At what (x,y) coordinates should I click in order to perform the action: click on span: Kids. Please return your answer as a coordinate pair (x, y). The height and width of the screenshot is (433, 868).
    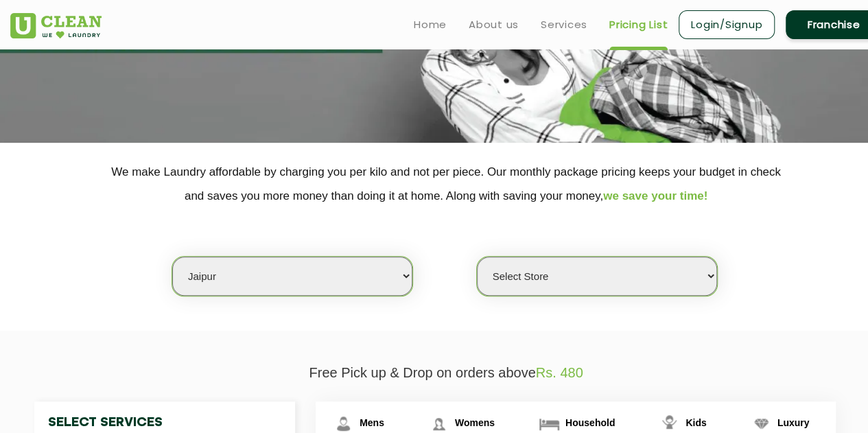
    Looking at the image, I should click on (696, 422).